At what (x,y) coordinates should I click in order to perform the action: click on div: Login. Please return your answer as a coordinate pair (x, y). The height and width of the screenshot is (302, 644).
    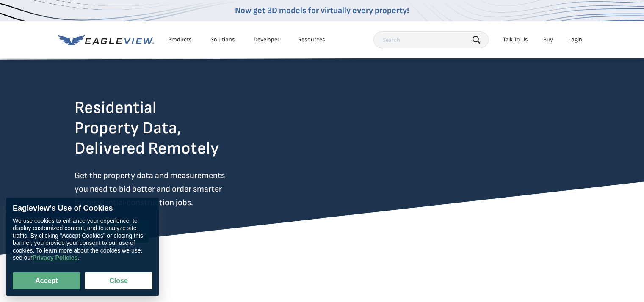
    Looking at the image, I should click on (575, 40).